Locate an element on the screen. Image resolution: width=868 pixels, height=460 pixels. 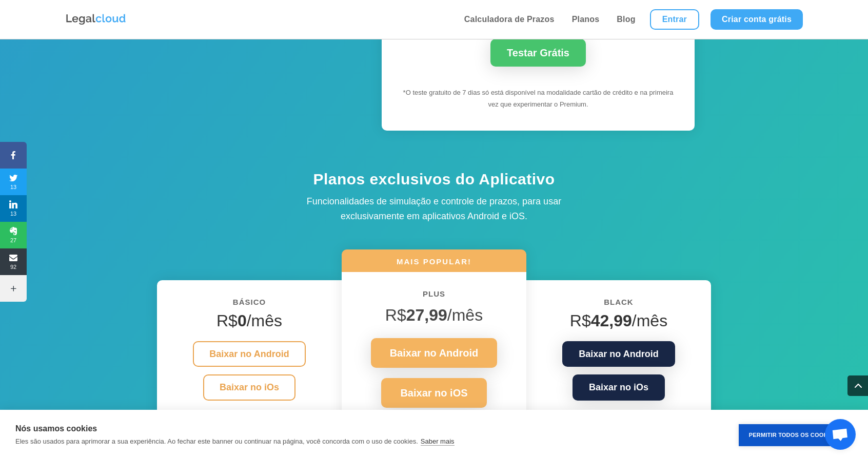
a: Bate-papo aberto is located at coordinates (840, 434).